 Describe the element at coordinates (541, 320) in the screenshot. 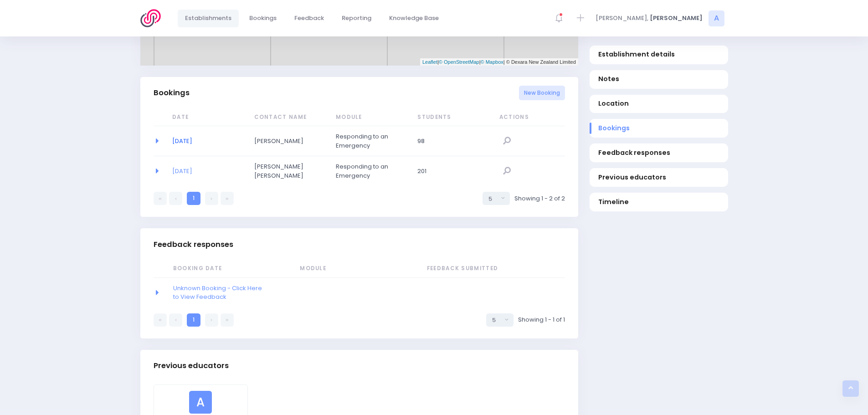

I see `span: Showing 1 - 1 of 1` at that location.